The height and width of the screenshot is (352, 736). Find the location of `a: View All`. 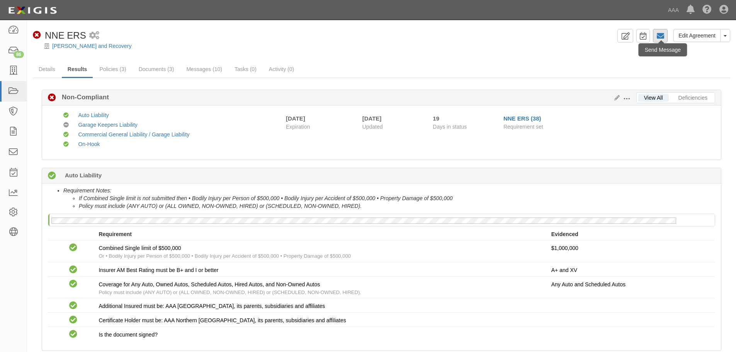

a: View All is located at coordinates (653, 98).